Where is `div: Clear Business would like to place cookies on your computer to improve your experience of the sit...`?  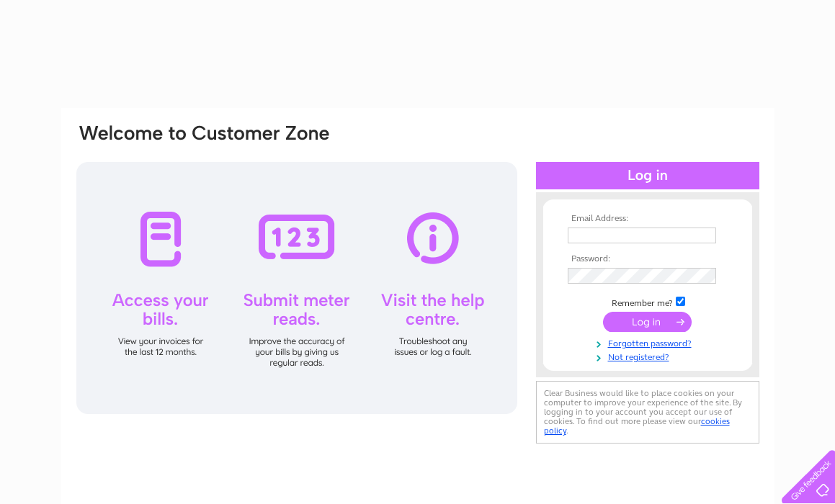 div: Clear Business would like to place cookies on your computer to improve your experience of the sit... is located at coordinates (648, 412).